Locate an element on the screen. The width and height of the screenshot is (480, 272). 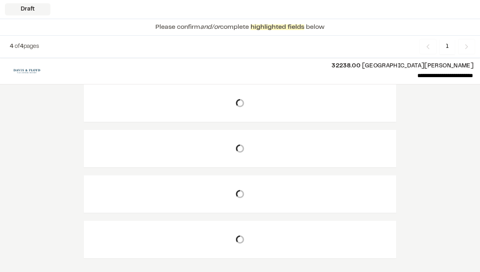
p: of pages is located at coordinates (24, 47).